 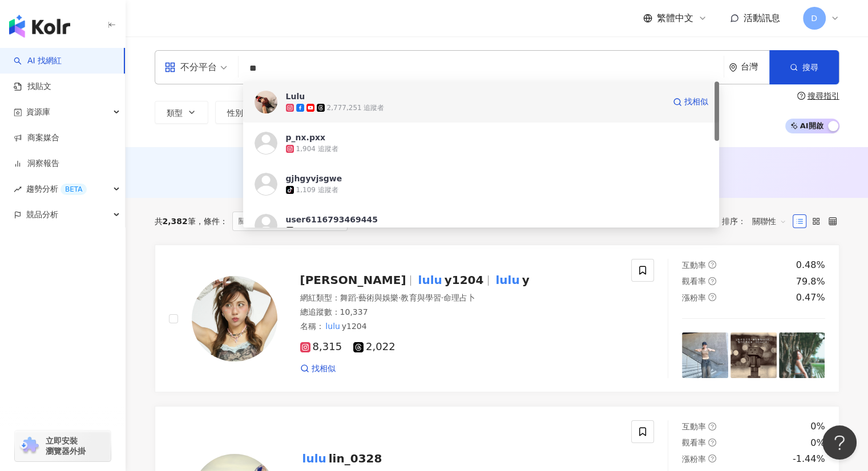 What do you see at coordinates (810, 265) in the screenshot?
I see `div: 0.48%` at bounding box center [810, 265].